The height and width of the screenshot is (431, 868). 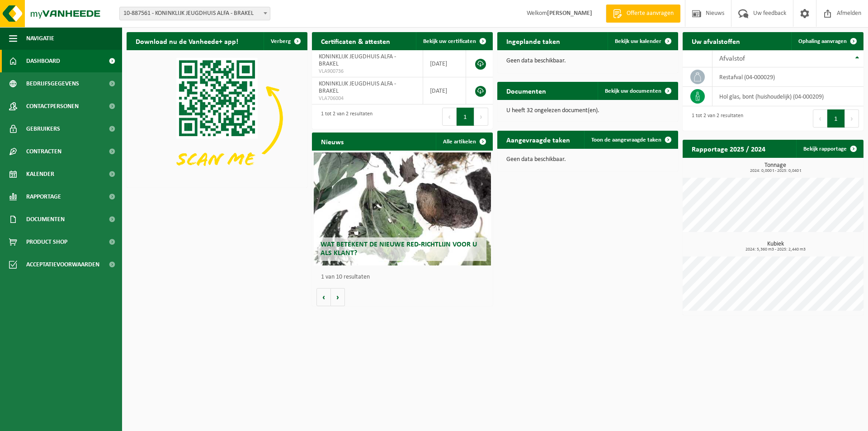 What do you see at coordinates (829, 148) in the screenshot?
I see `a: Bekijk rapportage` at bounding box center [829, 148].